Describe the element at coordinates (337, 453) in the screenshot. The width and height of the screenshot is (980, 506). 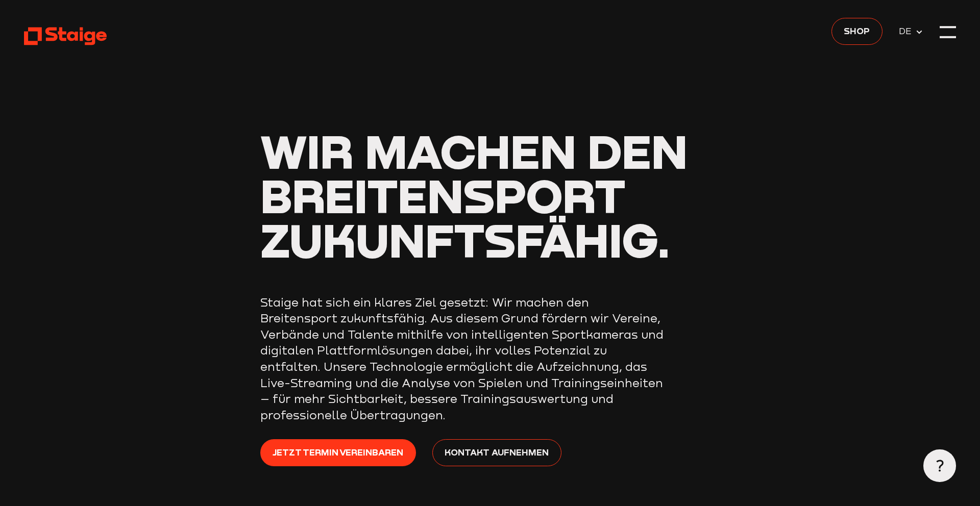
I see `a: Jetzt Termin vereinbaren` at that location.